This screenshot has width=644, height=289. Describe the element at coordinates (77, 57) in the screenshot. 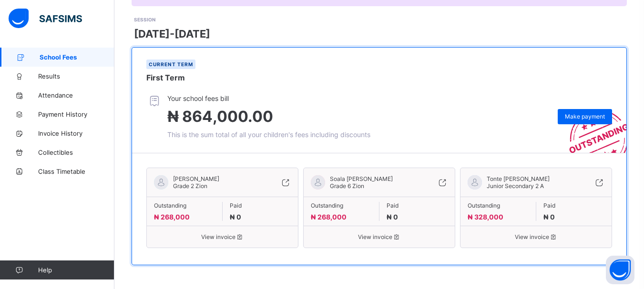

I see `span: School Fees` at that location.